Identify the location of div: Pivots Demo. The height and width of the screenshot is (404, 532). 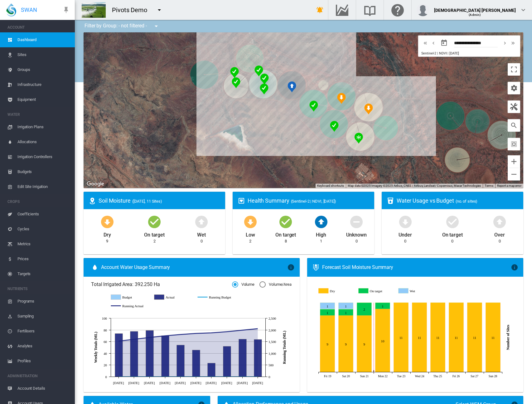
(132, 10).